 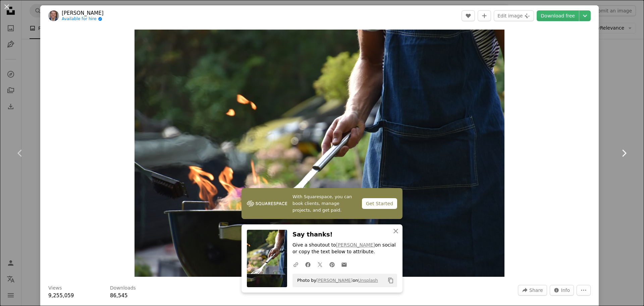 What do you see at coordinates (332, 264) in the screenshot?
I see `a: Share on Pinterest` at bounding box center [332, 264].